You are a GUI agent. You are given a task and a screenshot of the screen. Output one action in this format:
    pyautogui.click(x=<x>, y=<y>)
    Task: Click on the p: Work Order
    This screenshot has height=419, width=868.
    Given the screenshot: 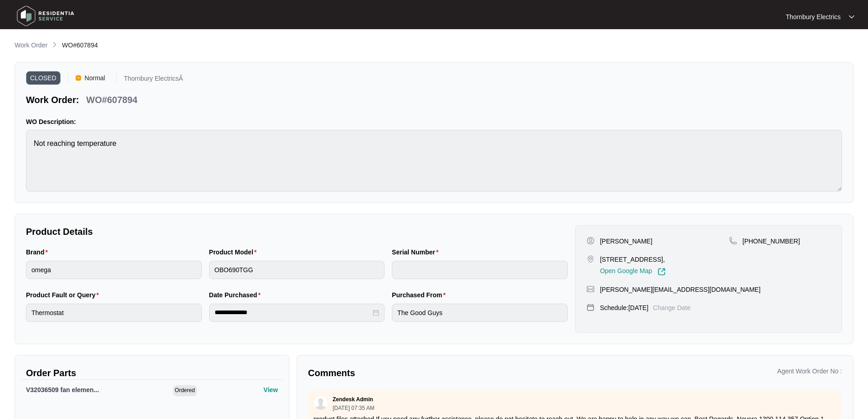 What is the action you would take?
    pyautogui.click(x=31, y=45)
    